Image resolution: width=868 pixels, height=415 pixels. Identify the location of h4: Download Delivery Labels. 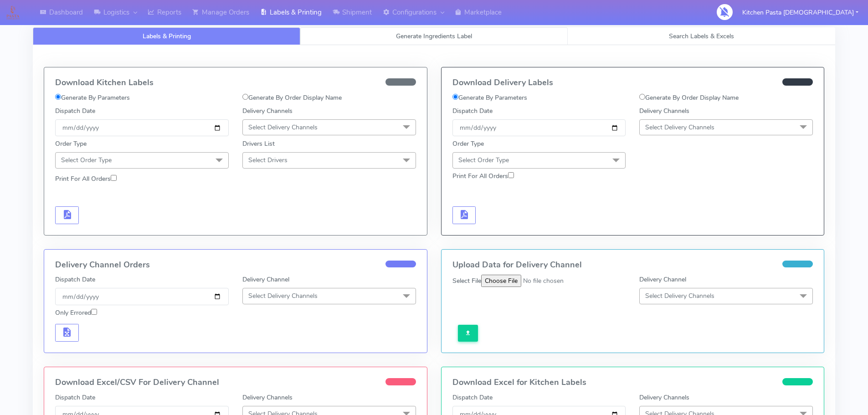
(633, 83).